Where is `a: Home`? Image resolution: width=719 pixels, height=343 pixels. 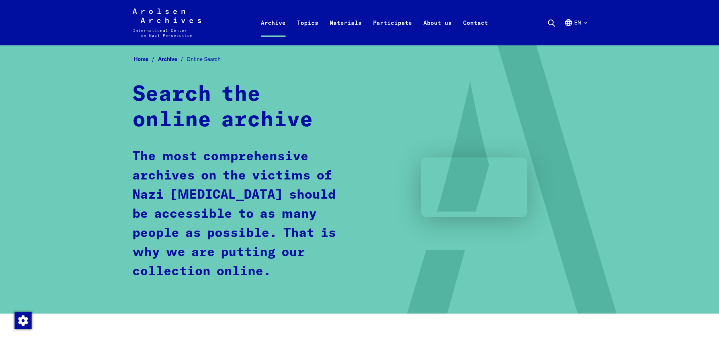
a: Home is located at coordinates (146, 59).